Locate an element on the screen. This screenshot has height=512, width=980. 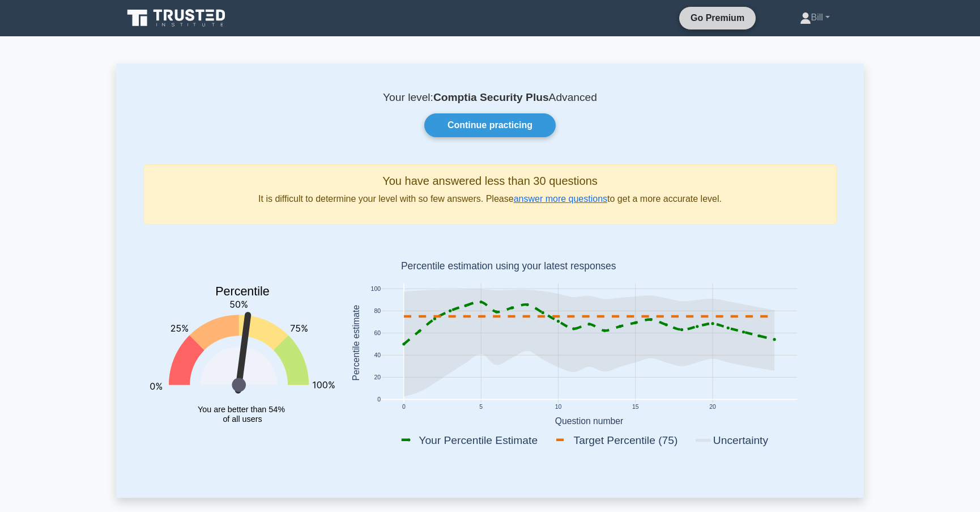
a: Go Premium is located at coordinates (717, 17).